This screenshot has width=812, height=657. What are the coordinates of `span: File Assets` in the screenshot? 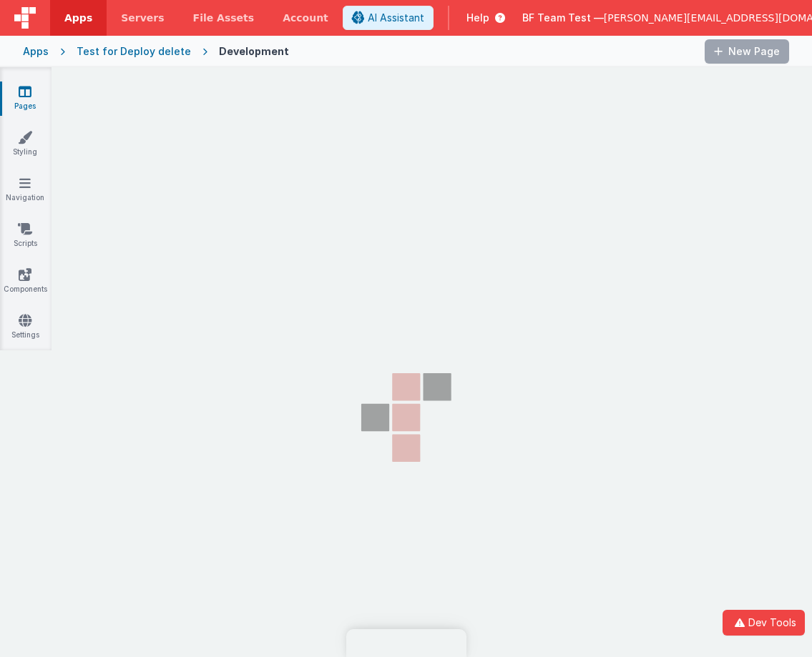 It's located at (224, 18).